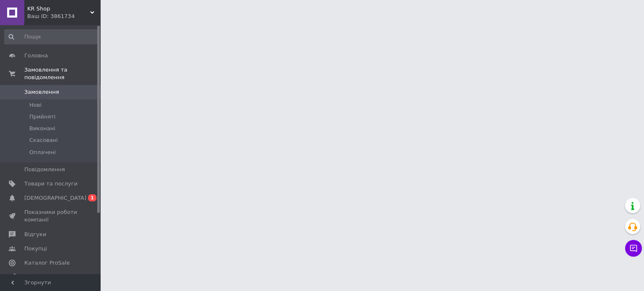 The image size is (644, 291). I want to click on input: Пошук, so click(52, 37).